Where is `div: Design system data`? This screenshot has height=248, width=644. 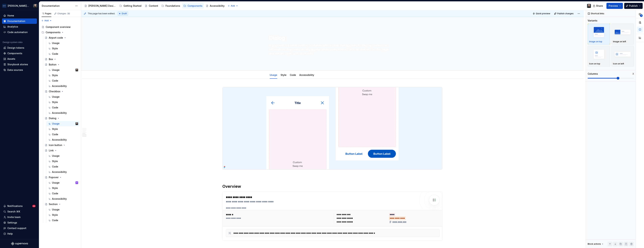 div: Design system data is located at coordinates (12, 42).